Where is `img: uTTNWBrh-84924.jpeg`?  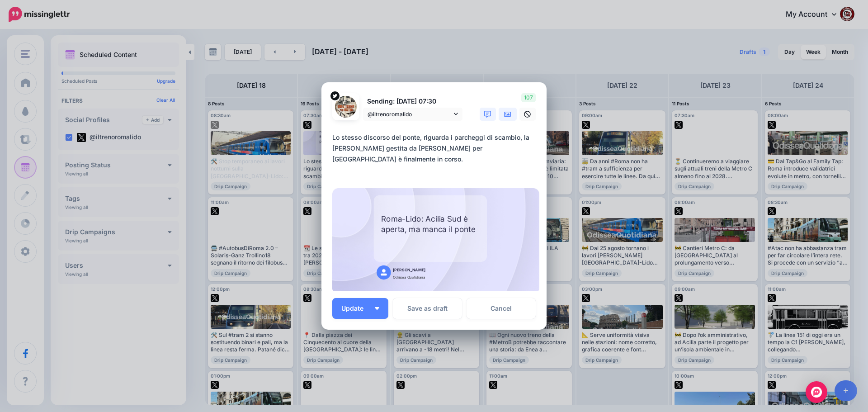
img: uTTNWBrh-84924.jpeg is located at coordinates (345, 106).